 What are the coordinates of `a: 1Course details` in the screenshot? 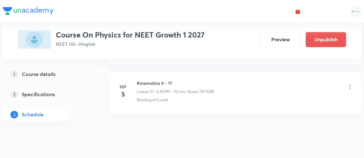 It's located at (46, 74).